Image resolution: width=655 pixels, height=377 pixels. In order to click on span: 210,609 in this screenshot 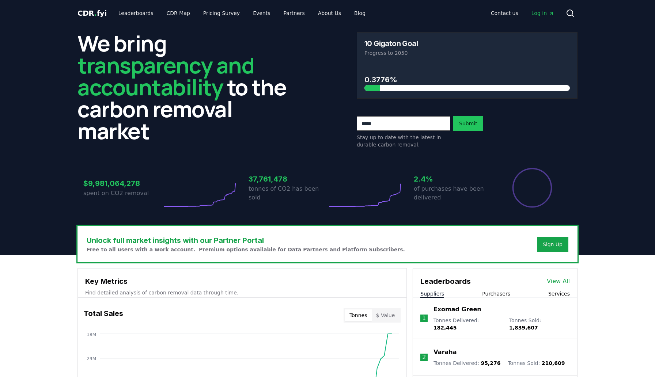, I will do `click(553, 363)`.